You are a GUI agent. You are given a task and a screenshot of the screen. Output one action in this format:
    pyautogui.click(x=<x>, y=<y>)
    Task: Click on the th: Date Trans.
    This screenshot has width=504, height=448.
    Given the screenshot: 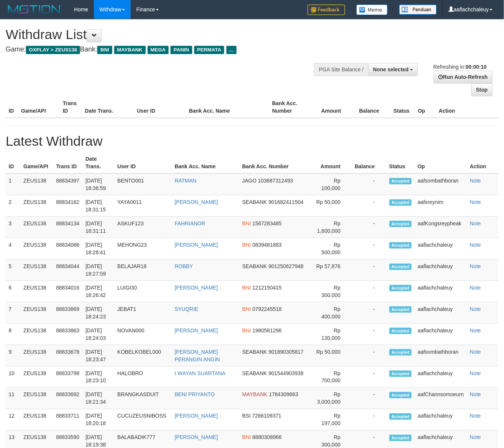 What is the action you would take?
    pyautogui.click(x=98, y=163)
    